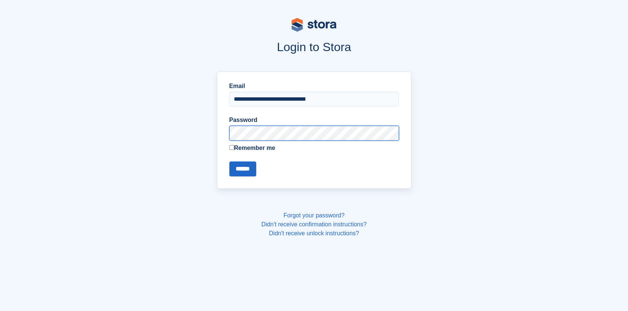 The width and height of the screenshot is (628, 311). Describe the element at coordinates (314, 47) in the screenshot. I see `h1: Login to Stora` at that location.